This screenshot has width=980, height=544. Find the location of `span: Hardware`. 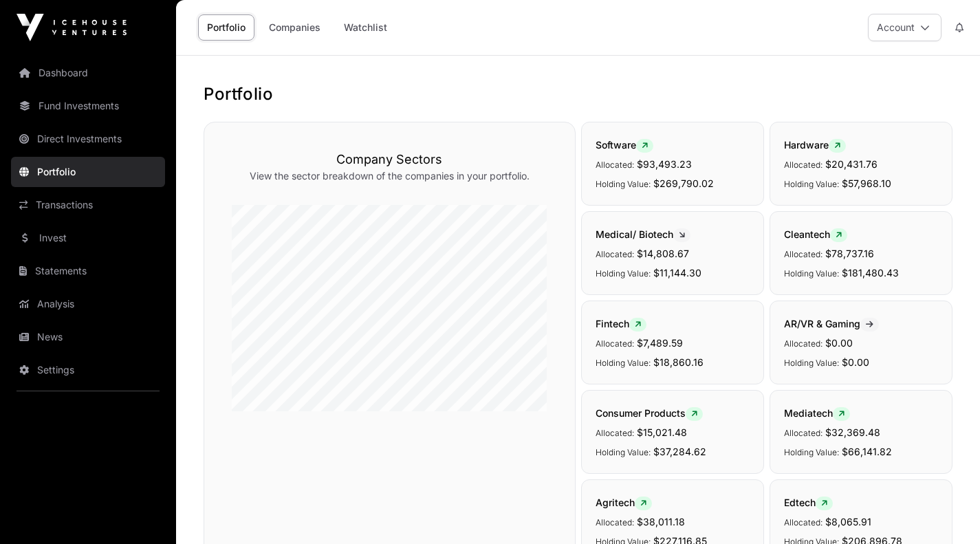

span: Hardware is located at coordinates (814, 145).